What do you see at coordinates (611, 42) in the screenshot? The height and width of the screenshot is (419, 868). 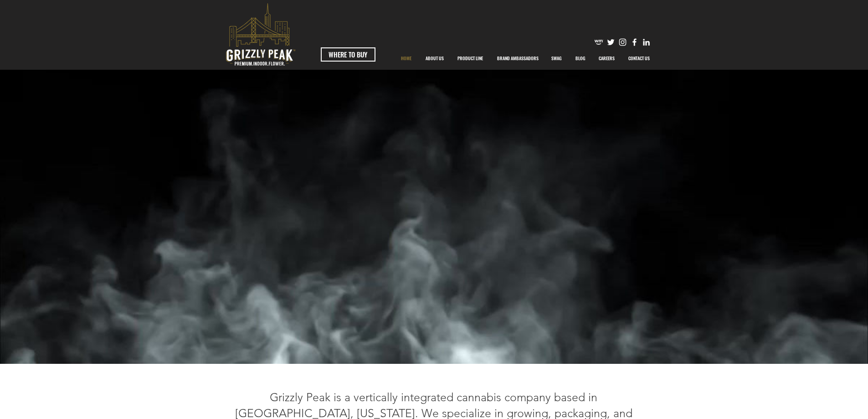 I see `a: Twitter` at bounding box center [611, 42].